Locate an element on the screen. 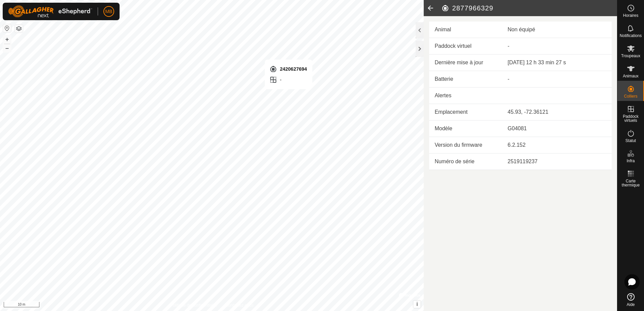 The image size is (644, 311). button: Réinitialiser la carte is located at coordinates (7, 28).